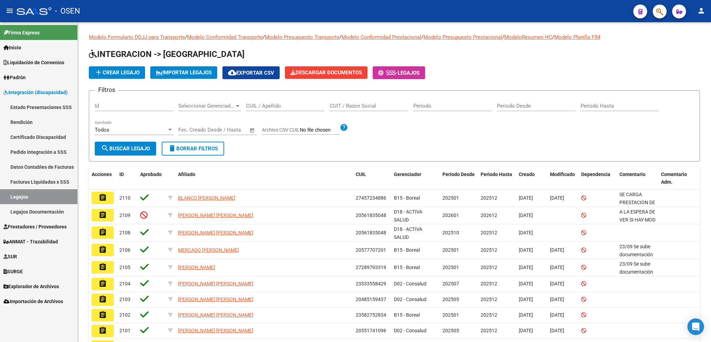 Image resolution: width=711 pixels, height=342 pixels. What do you see at coordinates (12, 48) in the screenshot?
I see `span: Inicio` at bounding box center [12, 48].